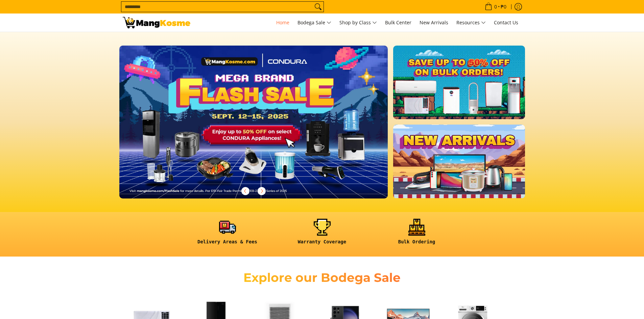  Describe the element at coordinates (398, 22) in the screenshot. I see `span: Bulk Center` at that location.